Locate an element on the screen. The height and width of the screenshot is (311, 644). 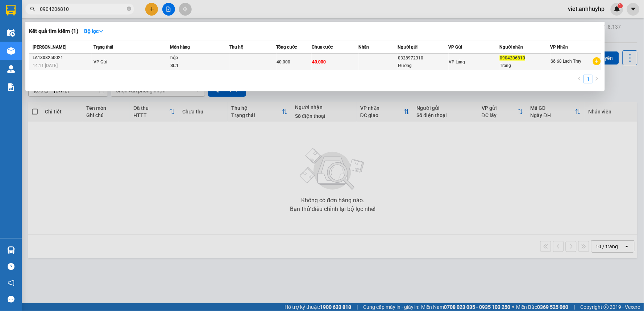
div: SL: 1 is located at coordinates (197, 66).